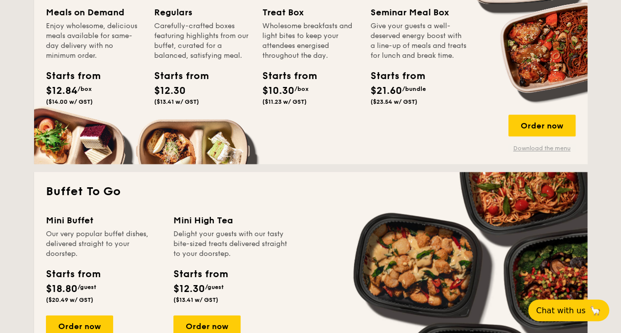  I want to click on div: Regulars, so click(202, 12).